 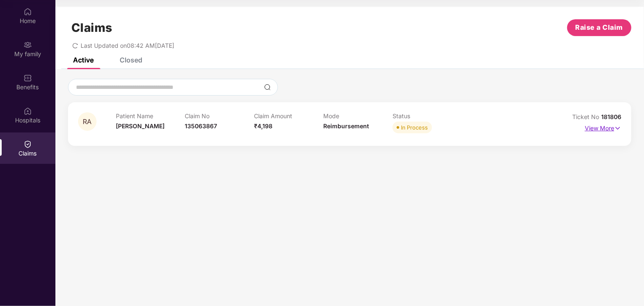 I want to click on span: Reimbursement, so click(x=346, y=126).